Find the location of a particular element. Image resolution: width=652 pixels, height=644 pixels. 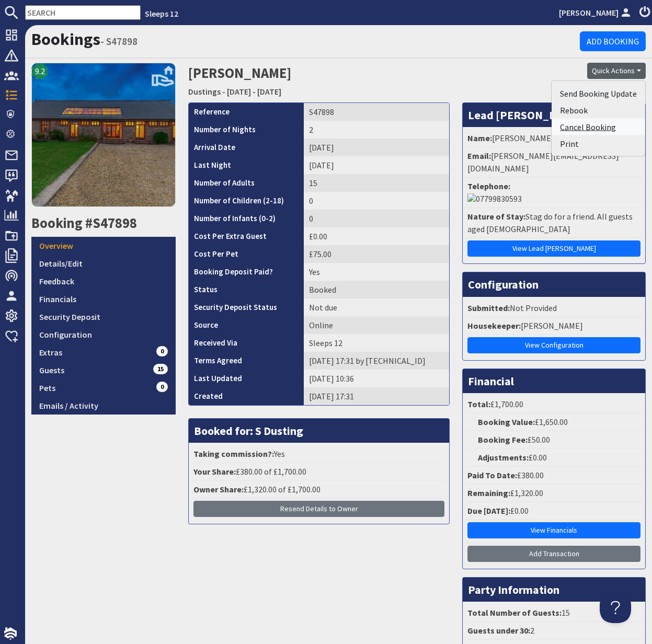

h3: Party Information is located at coordinates (553, 590).